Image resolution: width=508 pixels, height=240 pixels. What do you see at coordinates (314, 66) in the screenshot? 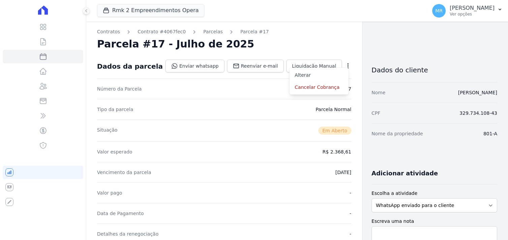
I see `span: Liquidação Manual` at bounding box center [314, 66].